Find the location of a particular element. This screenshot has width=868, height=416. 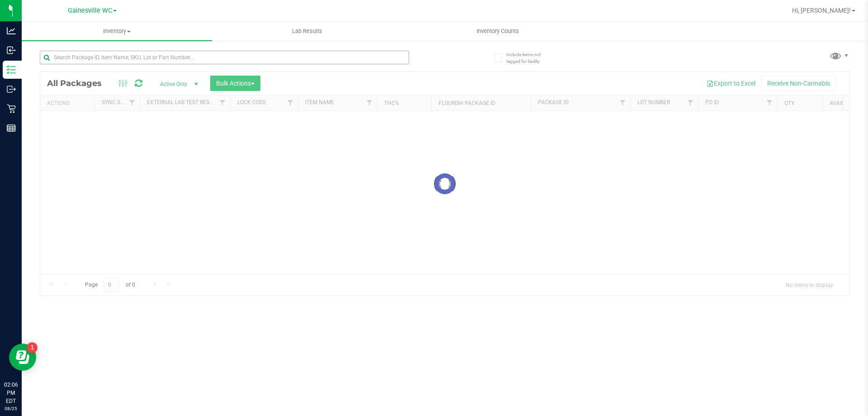

span: Include items not tagged for facility is located at coordinates (529, 58).